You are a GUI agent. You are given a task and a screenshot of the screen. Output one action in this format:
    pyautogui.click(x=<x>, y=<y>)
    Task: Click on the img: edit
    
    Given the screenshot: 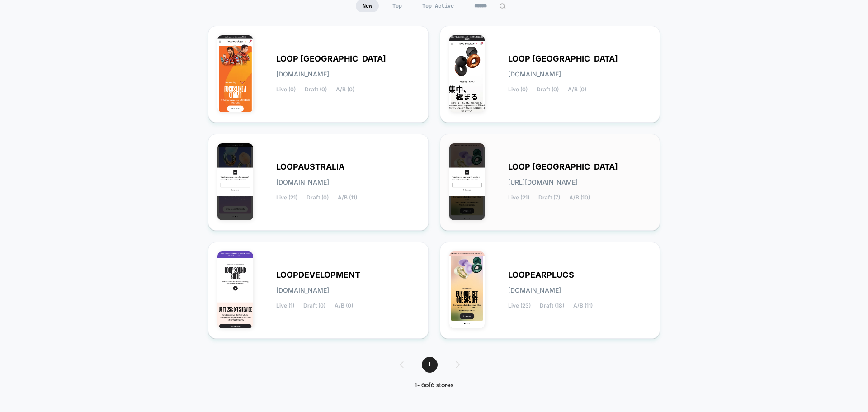 What is the action you would take?
    pyautogui.click(x=502, y=6)
    